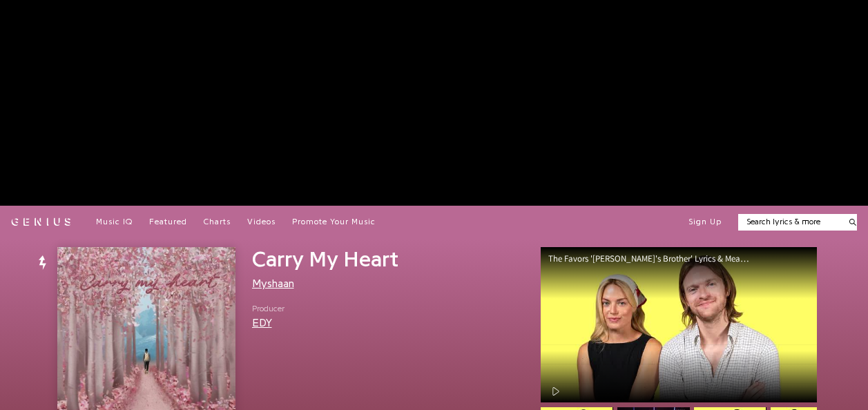 This screenshot has height=410, width=868. Describe the element at coordinates (261, 222) in the screenshot. I see `a: Videos` at that location.